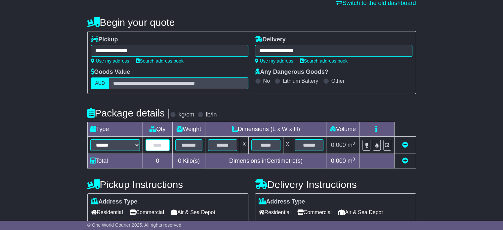 The width and height of the screenshot is (503, 230). What do you see at coordinates (292, 72) in the screenshot?
I see `label: Any Dangerous Goods?` at bounding box center [292, 72].